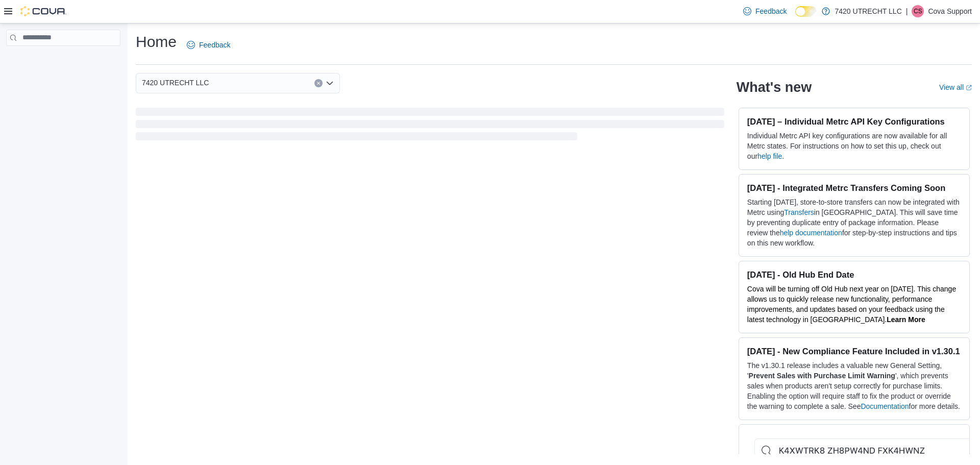 The height and width of the screenshot is (465, 980). Describe the element at coordinates (795, 17) in the screenshot. I see `span: Dark Mode` at that location.